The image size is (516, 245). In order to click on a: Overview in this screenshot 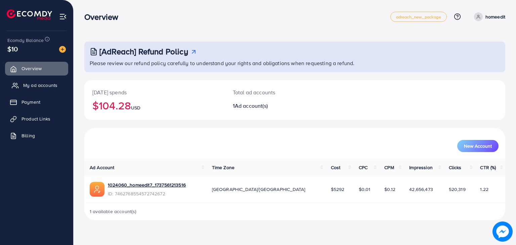, I will do `click(37, 69)`.